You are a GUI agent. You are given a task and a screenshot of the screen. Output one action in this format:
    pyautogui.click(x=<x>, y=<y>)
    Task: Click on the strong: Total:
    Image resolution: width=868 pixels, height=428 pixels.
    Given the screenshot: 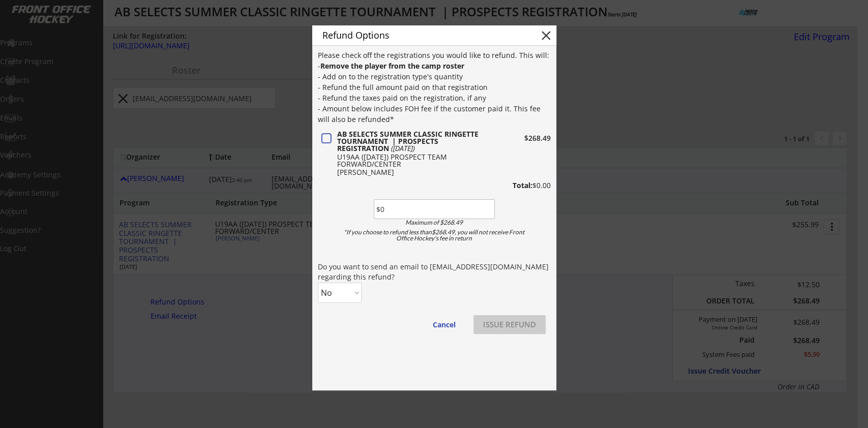 What is the action you would take?
    pyautogui.click(x=522, y=185)
    